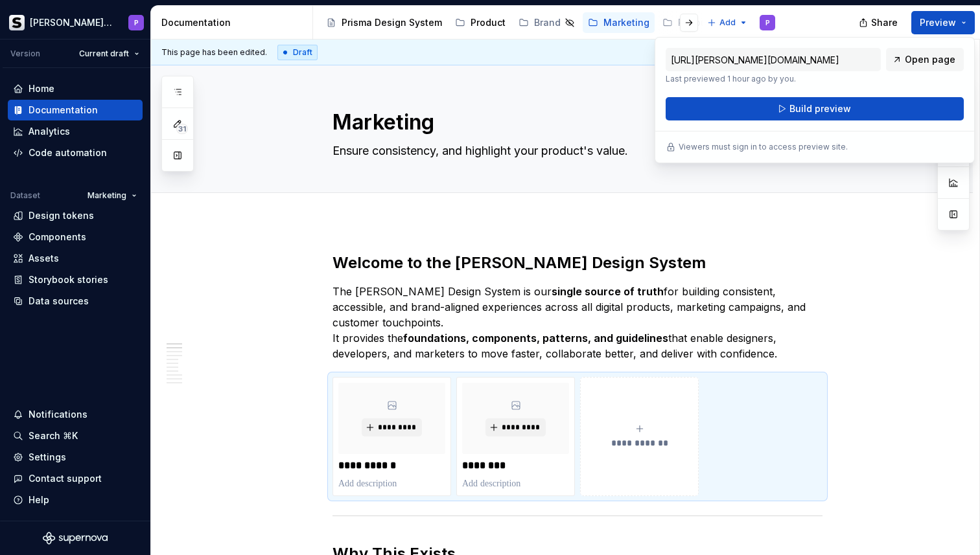  I want to click on div: Brand, so click(547, 23).